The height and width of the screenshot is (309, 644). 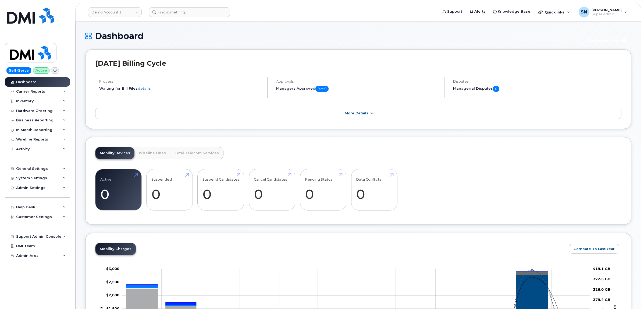 What do you see at coordinates (374, 189) in the screenshot?
I see `a: Data Conflicts 0` at bounding box center [374, 189].